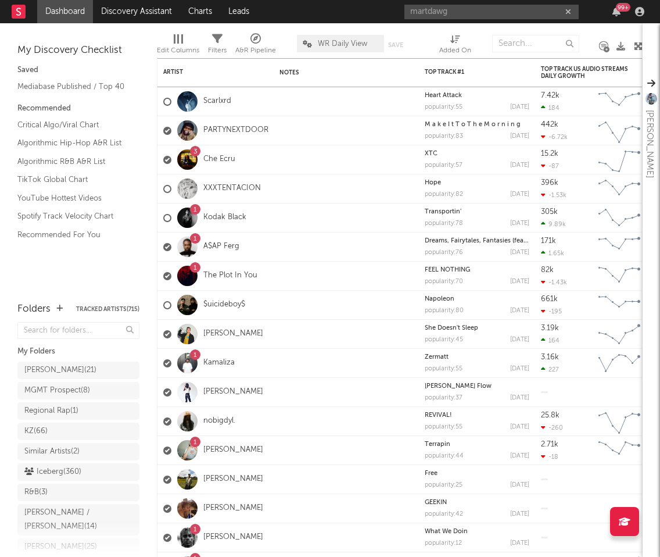 This screenshot has width=660, height=557. Describe the element at coordinates (550, 357) in the screenshot. I see `div: 3.16k` at that location.